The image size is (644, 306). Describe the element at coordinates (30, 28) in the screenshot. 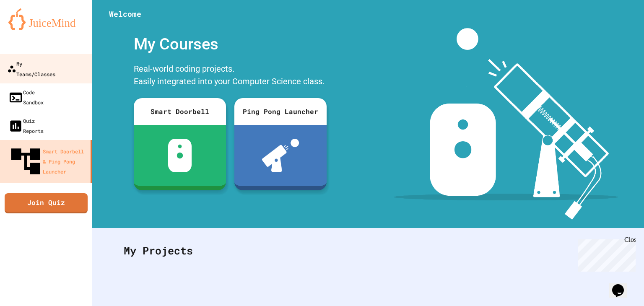

I see `div: Chat with us now!Close` at that location.